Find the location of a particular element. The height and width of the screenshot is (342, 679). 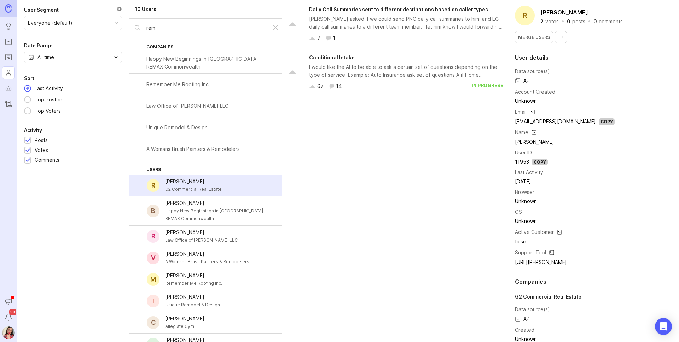

div: Sort is located at coordinates (29, 79).